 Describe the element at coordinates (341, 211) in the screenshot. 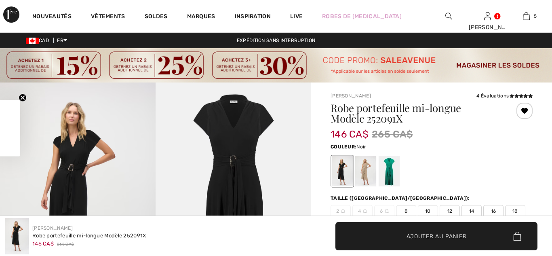

I see `span: 2` at that location.